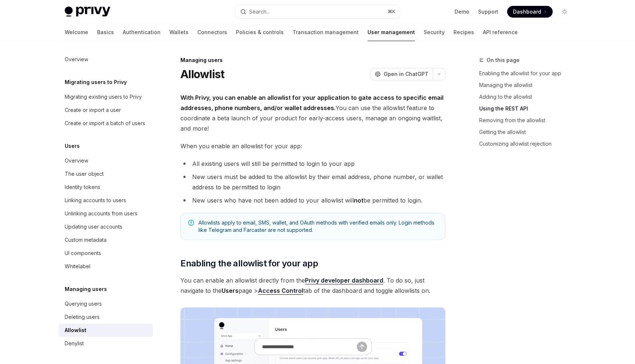 Image resolution: width=635 pixels, height=364 pixels. I want to click on a: Unlinking accounts from users, so click(106, 214).